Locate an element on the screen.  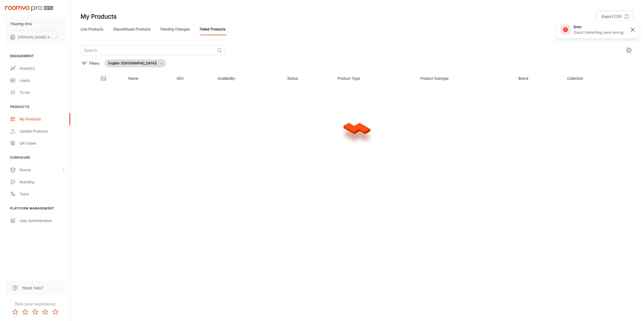
button: Rate 3 star is located at coordinates (35, 312).